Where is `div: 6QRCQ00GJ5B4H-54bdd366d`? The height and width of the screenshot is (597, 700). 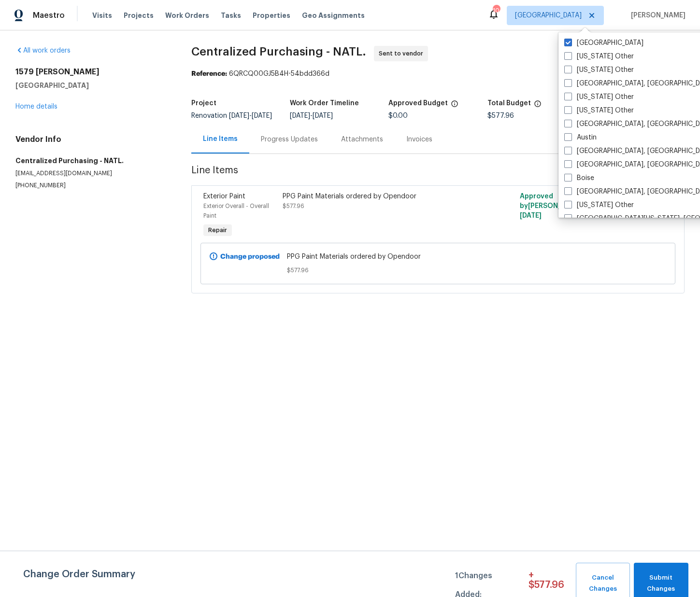
div: 6QRCQ00GJ5B4H-54bdd366d is located at coordinates (437, 74).